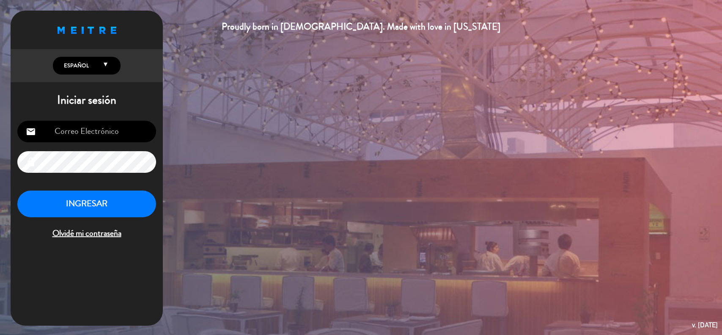 This screenshot has width=722, height=335. Describe the element at coordinates (31, 162) in the screenshot. I see `i: lock` at that location.